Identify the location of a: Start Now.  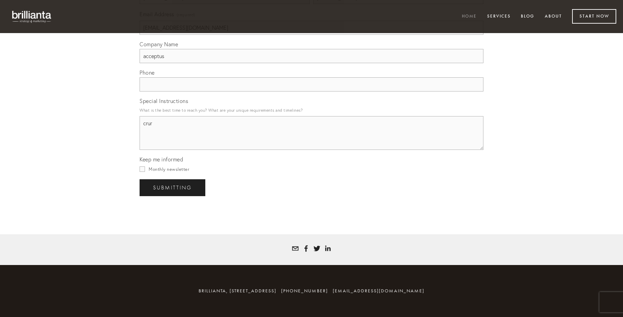
(594, 16).